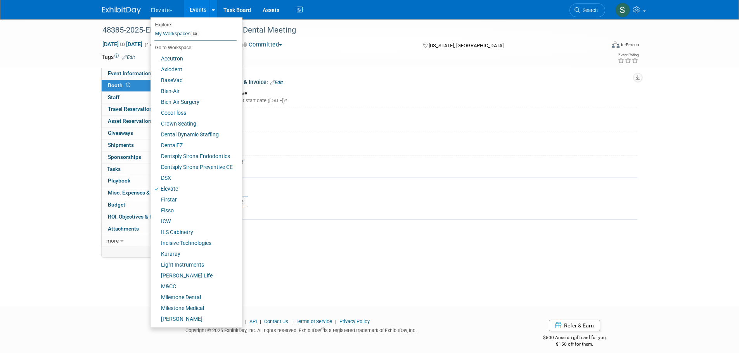  Describe the element at coordinates (193, 167) in the screenshot. I see `a: Dentsply Sirona Preventive CE` at that location.